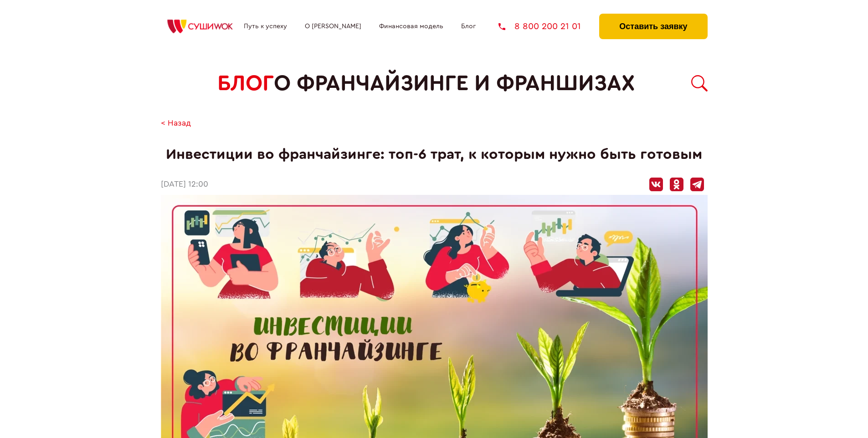 Image resolution: width=868 pixels, height=438 pixels. What do you see at coordinates (410, 27) in the screenshot?
I see `a: Финансовая модель` at bounding box center [410, 27].